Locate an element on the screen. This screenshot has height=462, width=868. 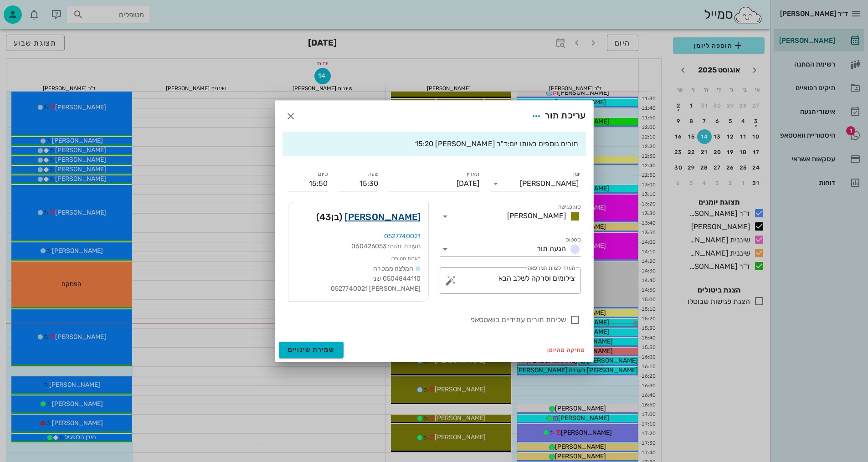
label: הערה לצוות המרפאה is located at coordinates (551, 268).